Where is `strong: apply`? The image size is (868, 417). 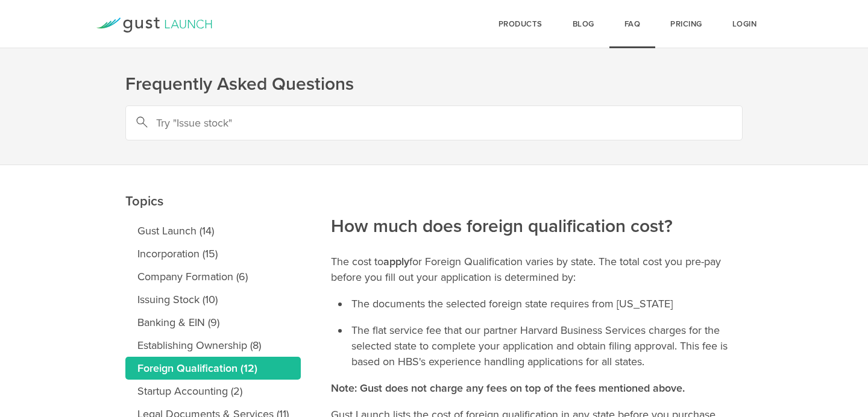 strong: apply is located at coordinates (396, 262).